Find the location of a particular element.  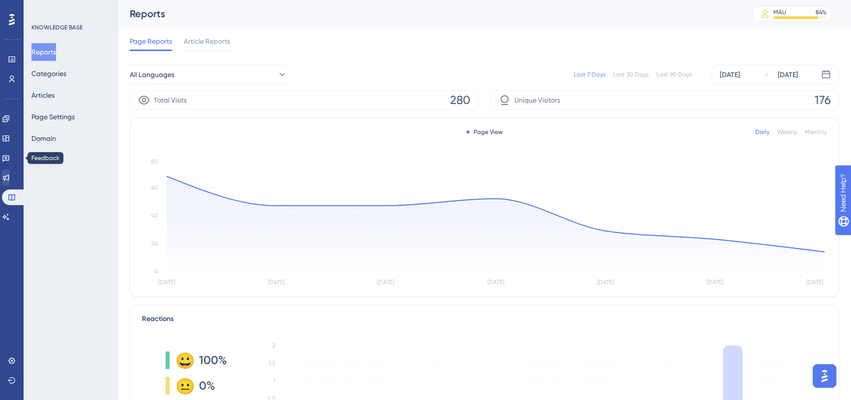

span: Total Visits is located at coordinates (170, 100).